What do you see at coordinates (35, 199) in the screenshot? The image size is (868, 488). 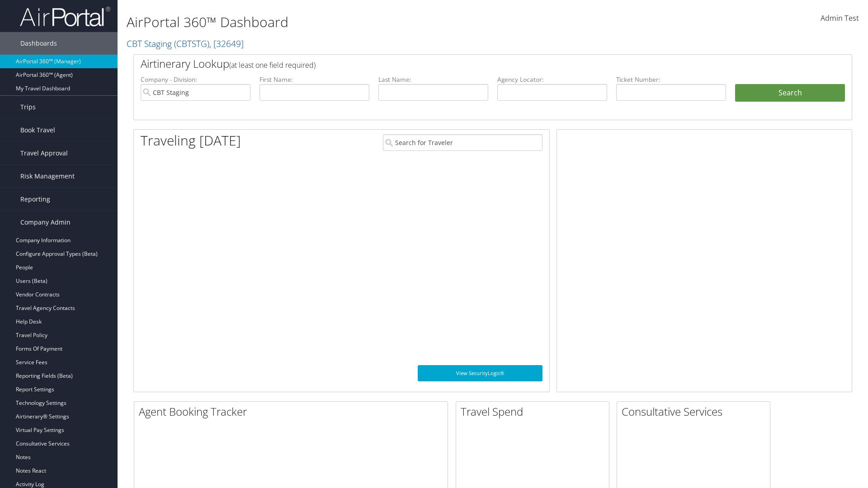 I see `span: Reporting` at bounding box center [35, 199].